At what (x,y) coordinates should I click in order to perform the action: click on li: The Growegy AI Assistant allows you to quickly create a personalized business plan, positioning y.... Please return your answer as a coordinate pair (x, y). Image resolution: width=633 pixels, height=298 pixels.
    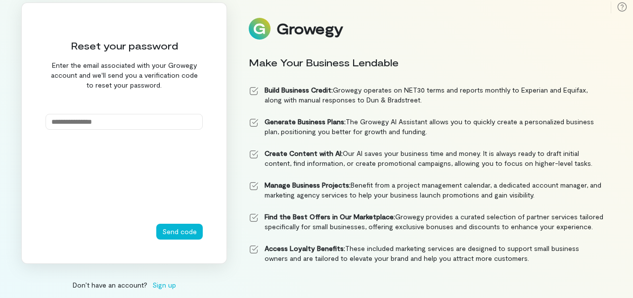
    Looking at the image, I should click on (426, 127).